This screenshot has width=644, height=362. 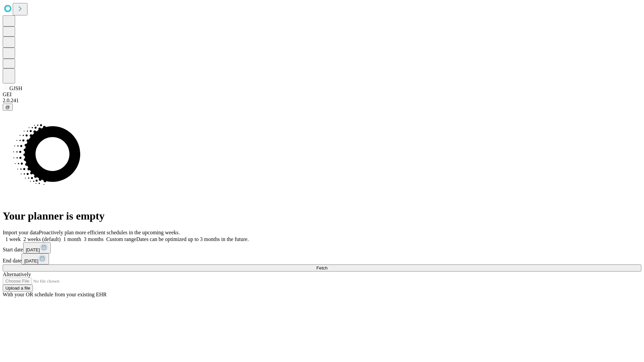 What do you see at coordinates (322, 267) in the screenshot?
I see `span: Fetch` at bounding box center [322, 267].